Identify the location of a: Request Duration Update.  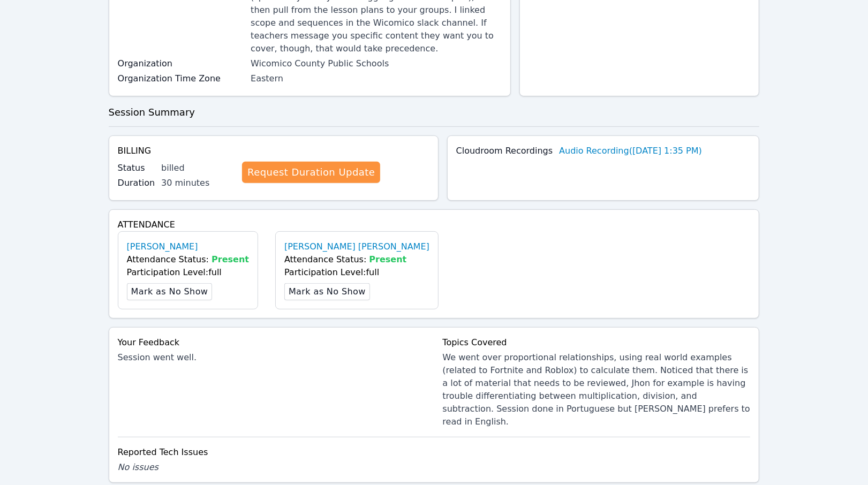
(311, 172).